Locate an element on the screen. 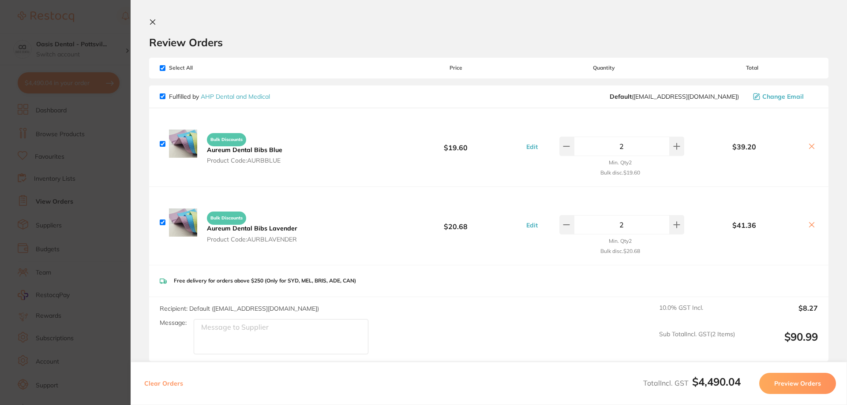 This screenshot has height=405, width=847. span: Total Incl. GST is located at coordinates (692, 383).